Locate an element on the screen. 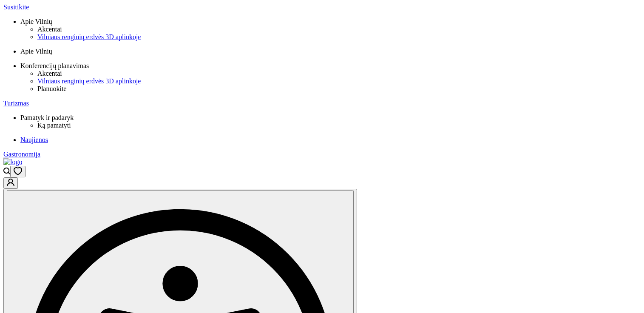 Image resolution: width=644 pixels, height=313 pixels. span: Planuokite is located at coordinates (52, 88).